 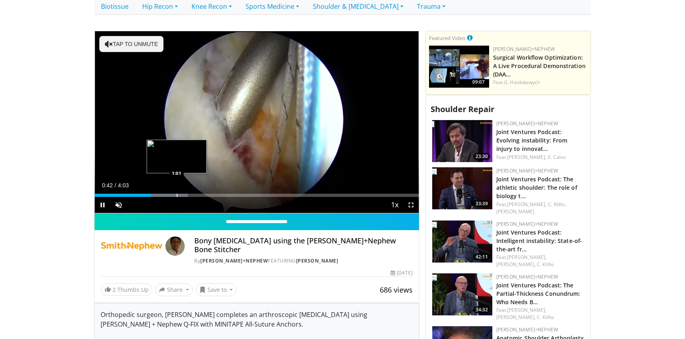 What do you see at coordinates (447, 38) in the screenshot?
I see `small: Featured Video` at bounding box center [447, 38].